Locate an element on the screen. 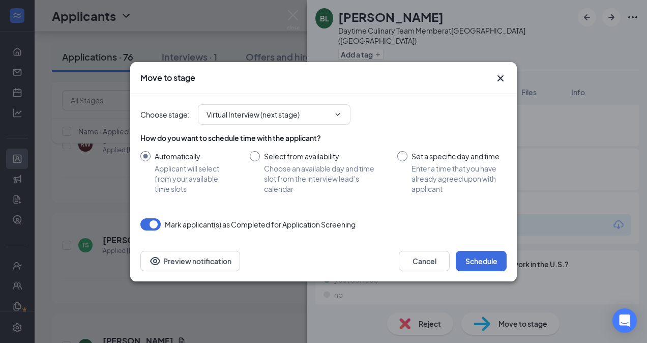 This screenshot has width=647, height=343. button: Preview notificationEye is located at coordinates (190, 261).